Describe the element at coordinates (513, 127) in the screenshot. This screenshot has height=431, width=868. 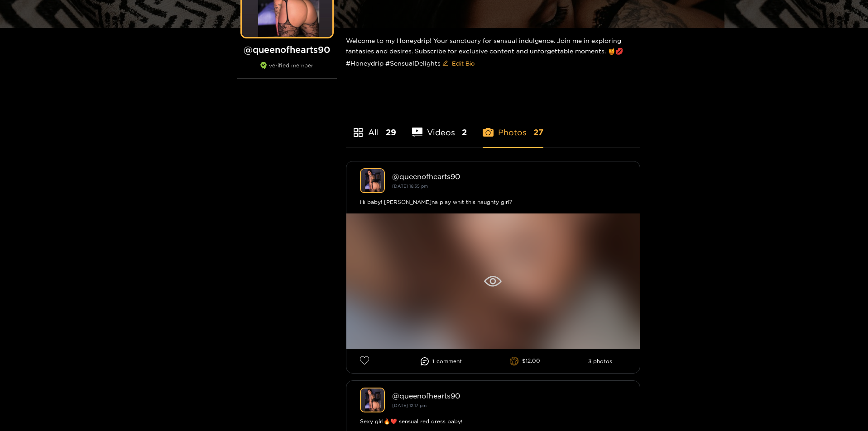
I see `li: Photos` at that location.